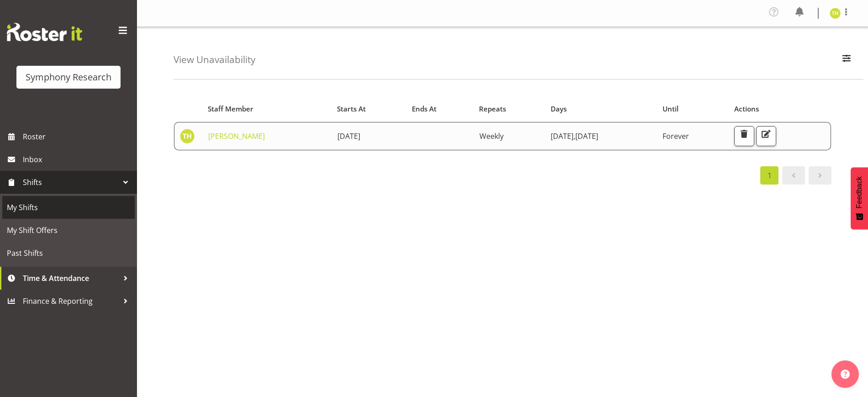  What do you see at coordinates (780, 108) in the screenshot?
I see `div: Actions` at bounding box center [780, 108].